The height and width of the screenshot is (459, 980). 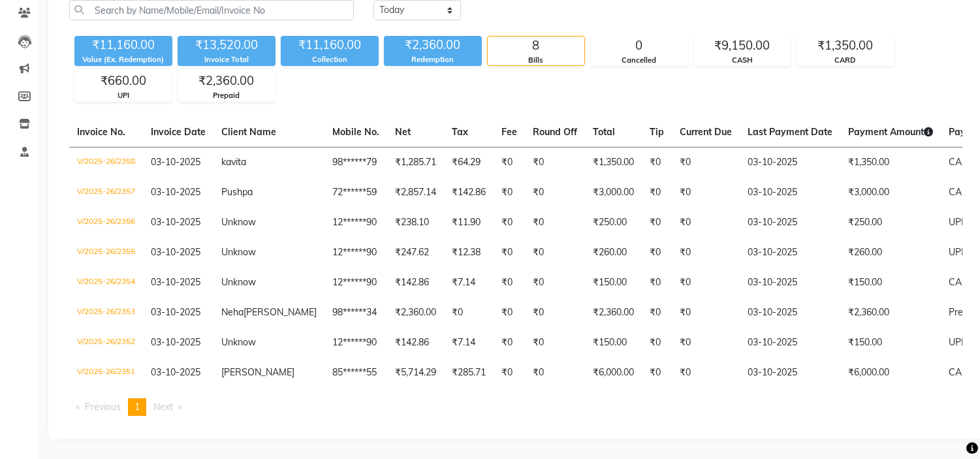 What do you see at coordinates (516, 407) in the screenshot?
I see `nav: Pagination` at bounding box center [516, 407].